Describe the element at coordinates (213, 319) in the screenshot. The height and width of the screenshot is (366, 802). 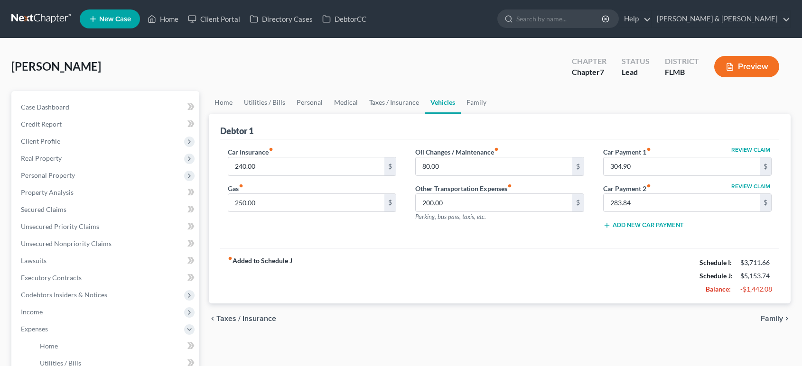
I see `i: chevron_left` at that location.